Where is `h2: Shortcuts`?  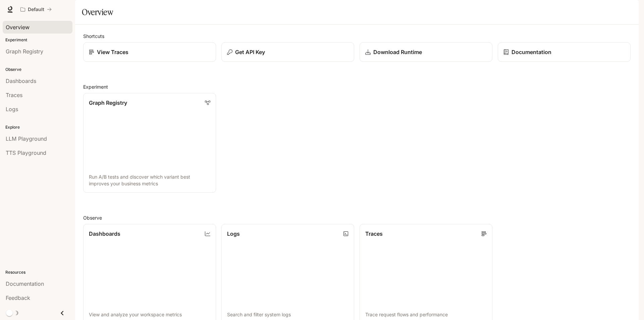
h2: Shortcuts is located at coordinates (357, 36).